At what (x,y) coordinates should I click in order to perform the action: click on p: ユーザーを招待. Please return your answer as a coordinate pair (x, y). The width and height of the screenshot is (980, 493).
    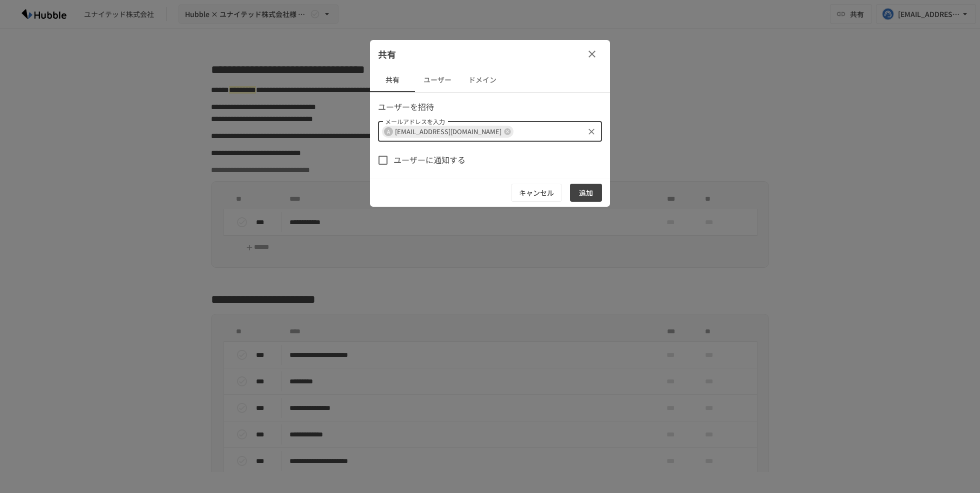
    Looking at the image, I should click on (490, 107).